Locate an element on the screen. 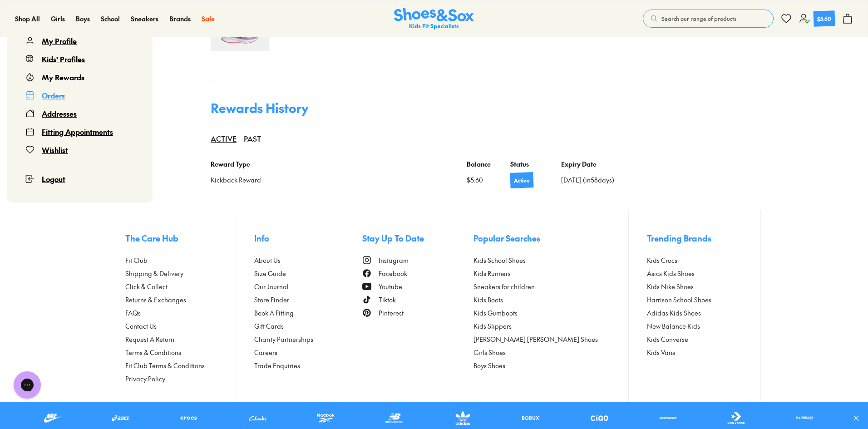  a: Sneakers is located at coordinates (145, 19).